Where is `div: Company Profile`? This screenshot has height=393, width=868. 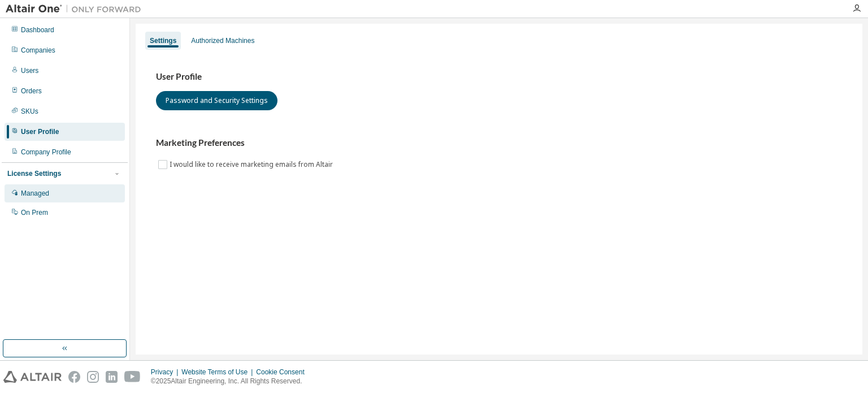 div: Company Profile is located at coordinates (46, 152).